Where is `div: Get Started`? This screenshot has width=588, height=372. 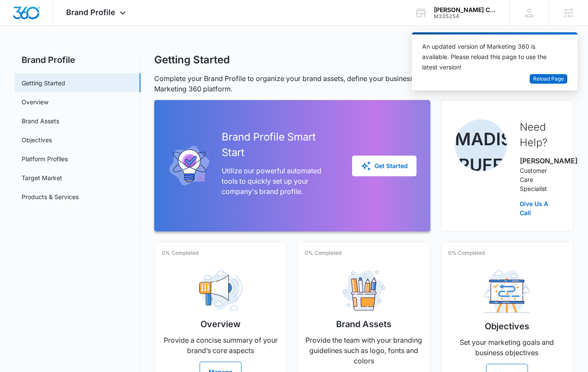
div: Get Started is located at coordinates (384, 166).